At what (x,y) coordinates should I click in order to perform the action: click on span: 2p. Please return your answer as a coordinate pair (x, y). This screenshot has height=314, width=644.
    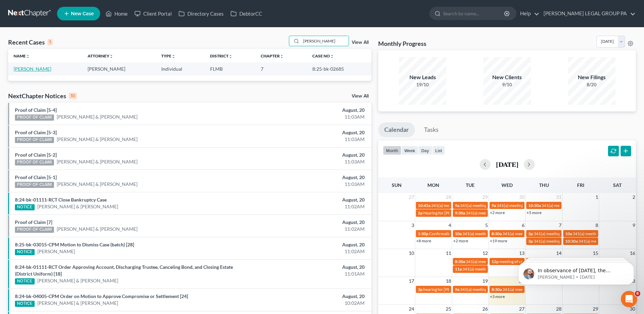
    Looking at the image, I should click on (421, 213).